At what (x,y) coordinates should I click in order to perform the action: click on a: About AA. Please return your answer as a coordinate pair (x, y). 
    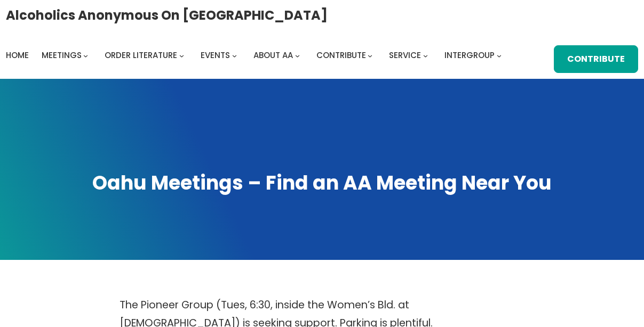
    Looking at the image, I should click on (273, 56).